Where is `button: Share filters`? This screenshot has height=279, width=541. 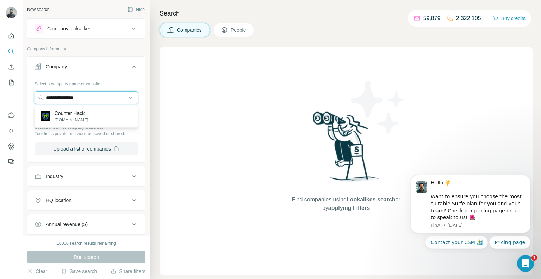 button: Share filters is located at coordinates (128, 271).